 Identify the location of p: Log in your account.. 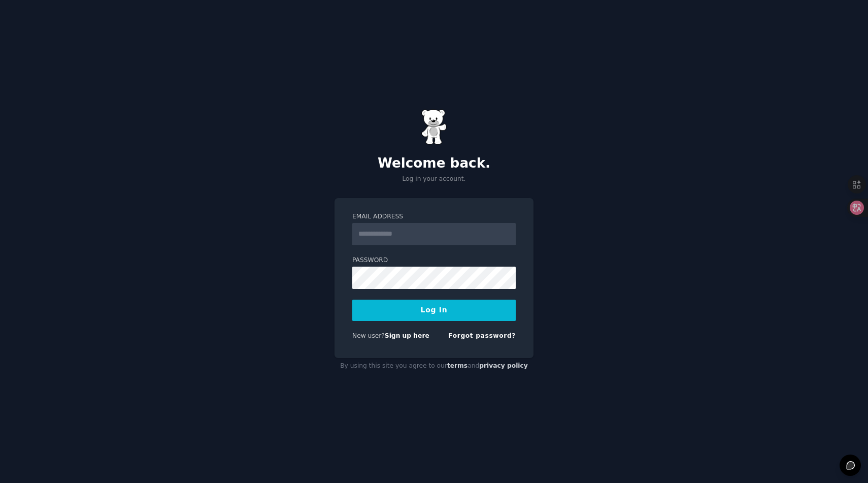
(434, 179).